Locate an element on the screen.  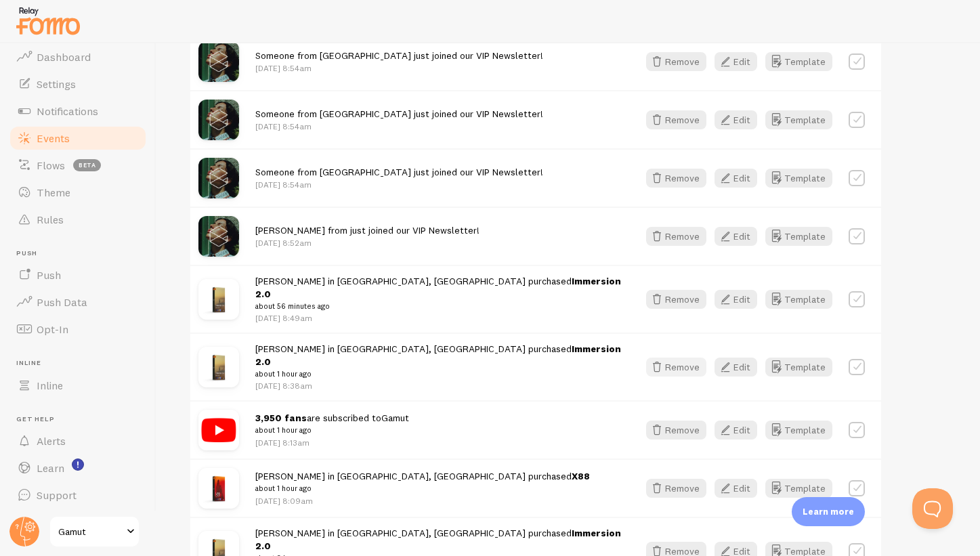
img: X88-Box-Bockup.png is located at coordinates (219, 488).